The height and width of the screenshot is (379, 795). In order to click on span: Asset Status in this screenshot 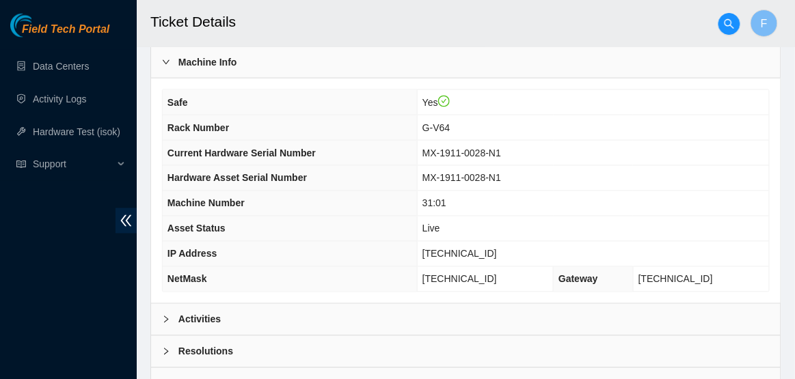, I will do `click(196, 229)`.